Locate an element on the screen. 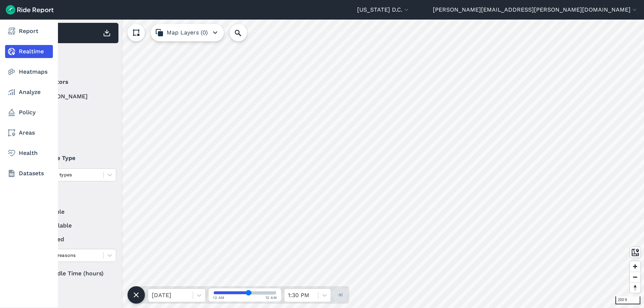  canvas: Map is located at coordinates (334, 163).